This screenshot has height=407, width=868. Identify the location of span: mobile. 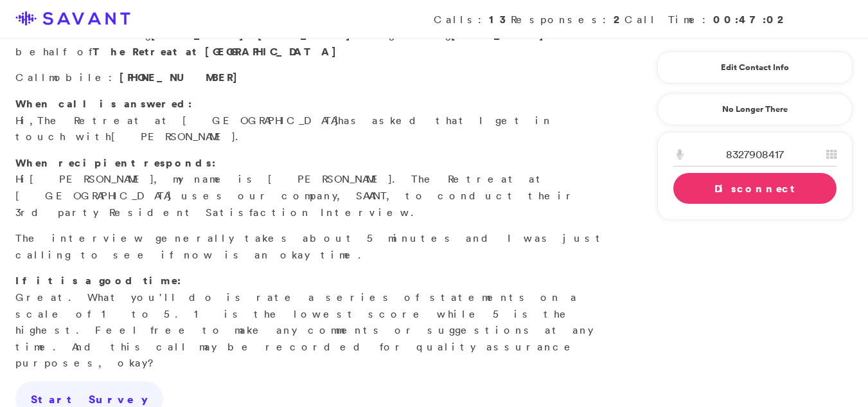
(78, 77).